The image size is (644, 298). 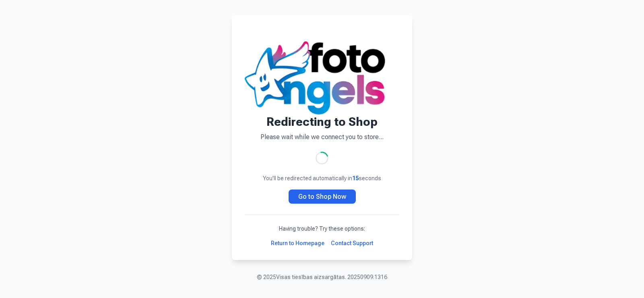 What do you see at coordinates (322, 196) in the screenshot?
I see `a: Go to Shop Now` at bounding box center [322, 196].